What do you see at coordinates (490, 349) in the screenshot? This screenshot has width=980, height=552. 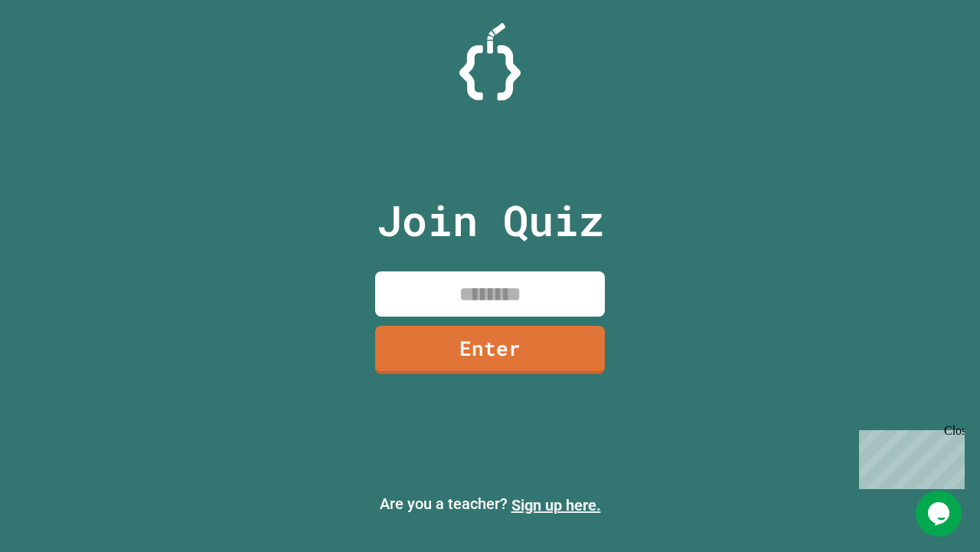 I see `a: Enter` at bounding box center [490, 349].